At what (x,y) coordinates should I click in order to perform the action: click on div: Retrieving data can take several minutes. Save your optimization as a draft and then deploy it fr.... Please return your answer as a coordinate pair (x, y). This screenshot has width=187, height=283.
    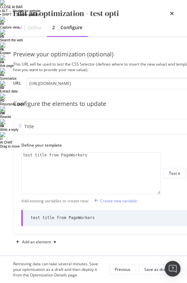
    Looking at the image, I should click on (58, 270).